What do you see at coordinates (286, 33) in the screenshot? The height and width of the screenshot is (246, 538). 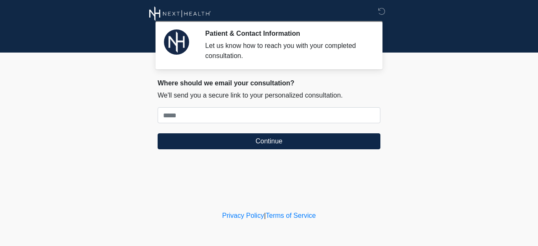 I see `h2: Patient & Contact Information` at bounding box center [286, 33].